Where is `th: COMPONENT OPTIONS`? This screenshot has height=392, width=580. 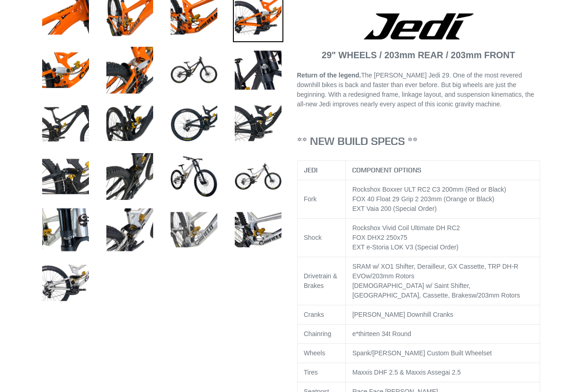
th: COMPONENT OPTIONS is located at coordinates (443, 170).